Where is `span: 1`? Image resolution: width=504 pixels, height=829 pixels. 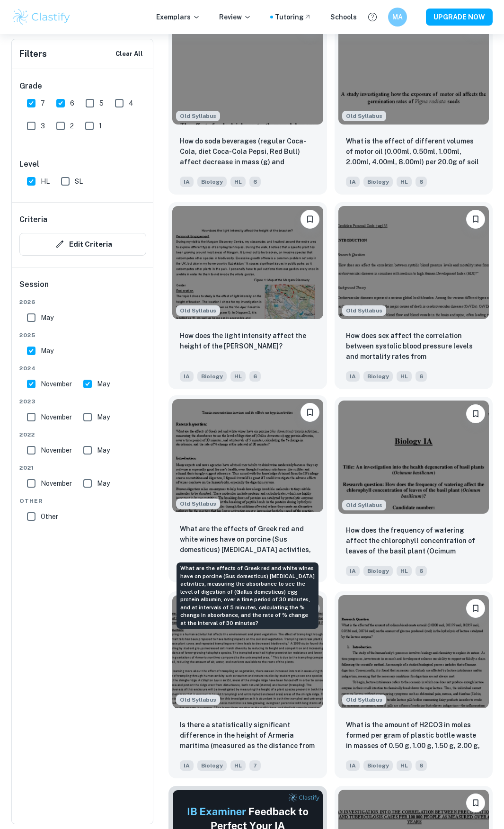
span: 1 is located at coordinates (100, 126).